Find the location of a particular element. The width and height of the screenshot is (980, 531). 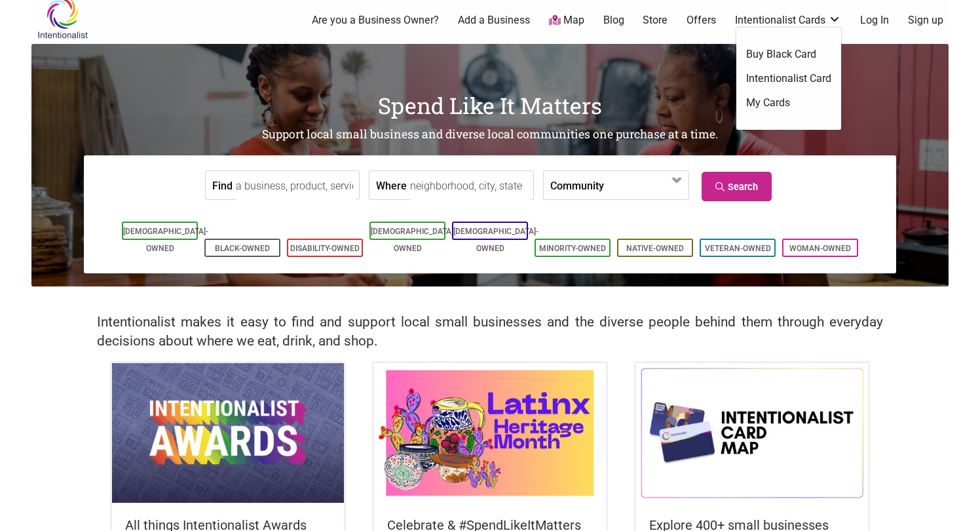

label: Where is located at coordinates (391, 185).